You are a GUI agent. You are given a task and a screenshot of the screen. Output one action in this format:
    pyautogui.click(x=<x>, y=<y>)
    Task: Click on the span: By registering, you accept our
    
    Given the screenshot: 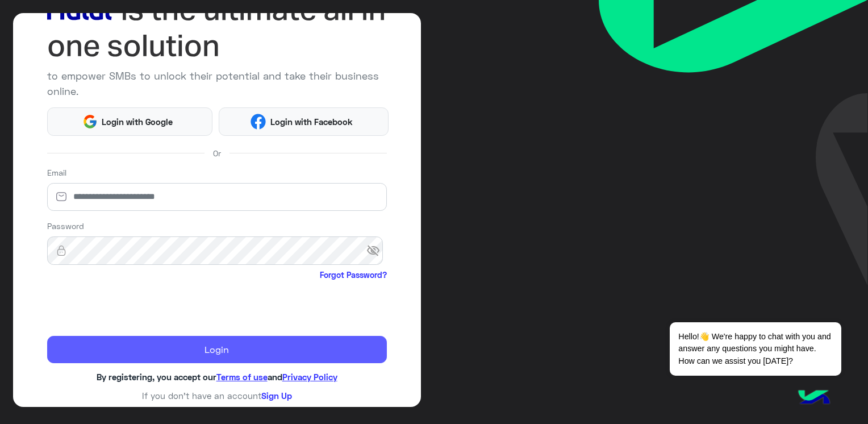 What is the action you would take?
    pyautogui.click(x=156, y=376)
    